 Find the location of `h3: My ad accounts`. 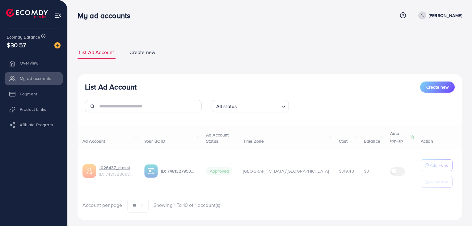

h3: My ad accounts is located at coordinates (106, 15).